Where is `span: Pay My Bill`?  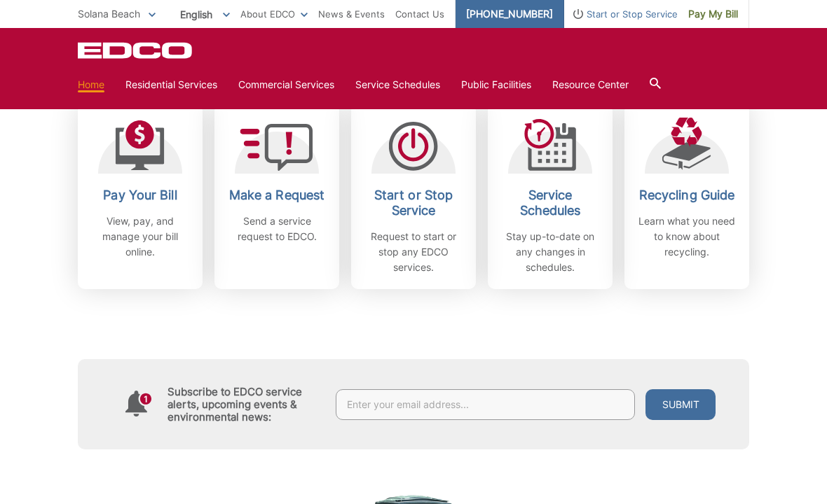
span: Pay My Bill is located at coordinates (713, 14).